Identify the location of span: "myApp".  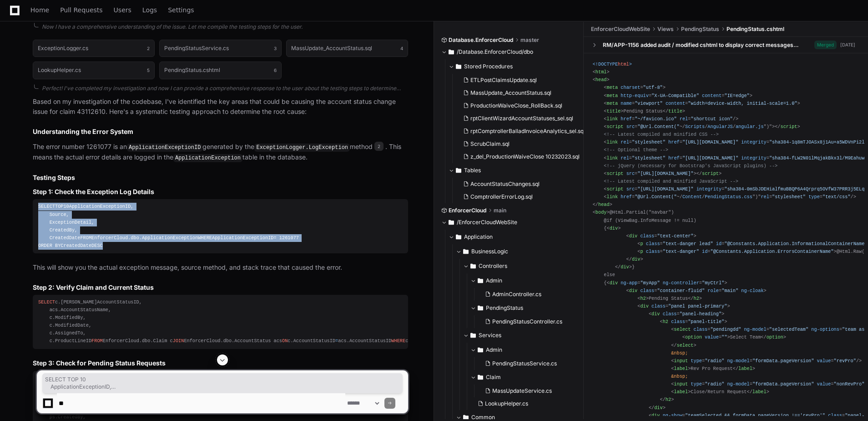
(649, 283).